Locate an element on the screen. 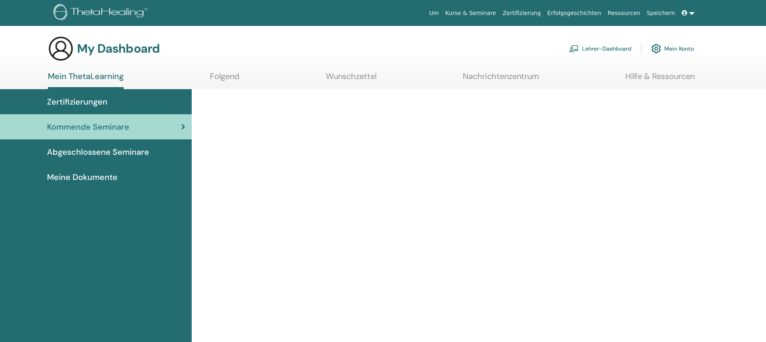 This screenshot has height=342, width=766. a: Ressourcen is located at coordinates (624, 13).